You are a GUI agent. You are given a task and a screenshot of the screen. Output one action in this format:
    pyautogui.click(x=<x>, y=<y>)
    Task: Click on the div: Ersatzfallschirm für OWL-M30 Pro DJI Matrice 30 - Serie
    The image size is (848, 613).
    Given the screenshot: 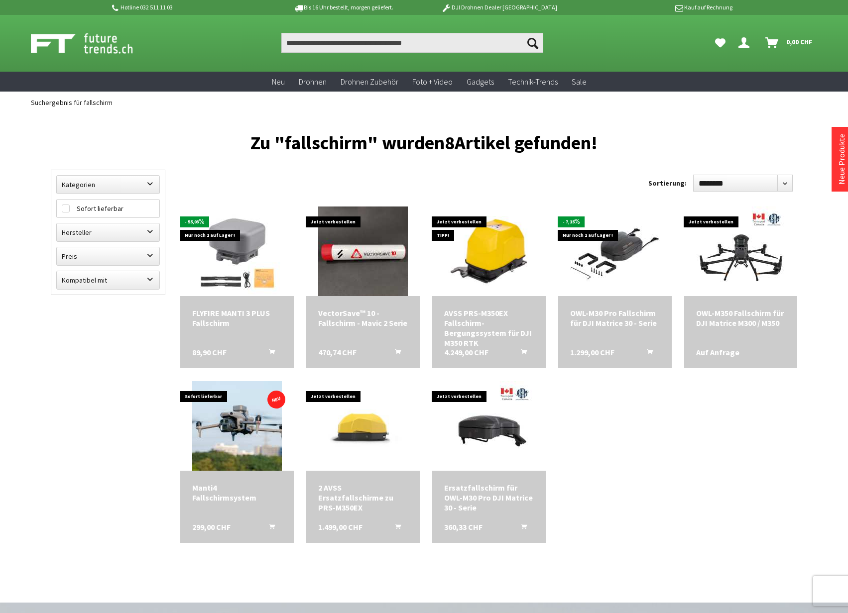 What is the action you would take?
    pyautogui.click(x=489, y=498)
    